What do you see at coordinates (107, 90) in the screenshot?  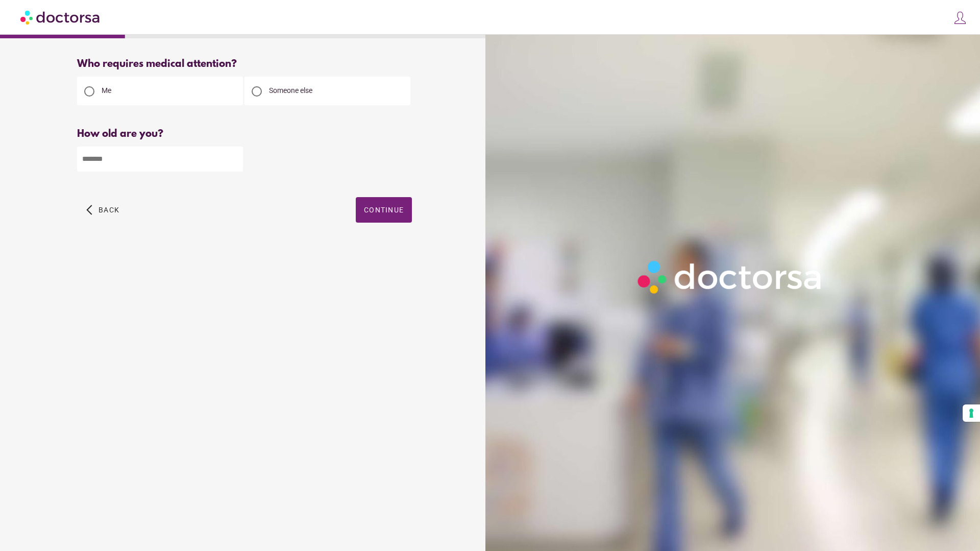 I see `span: Me` at bounding box center [107, 90].